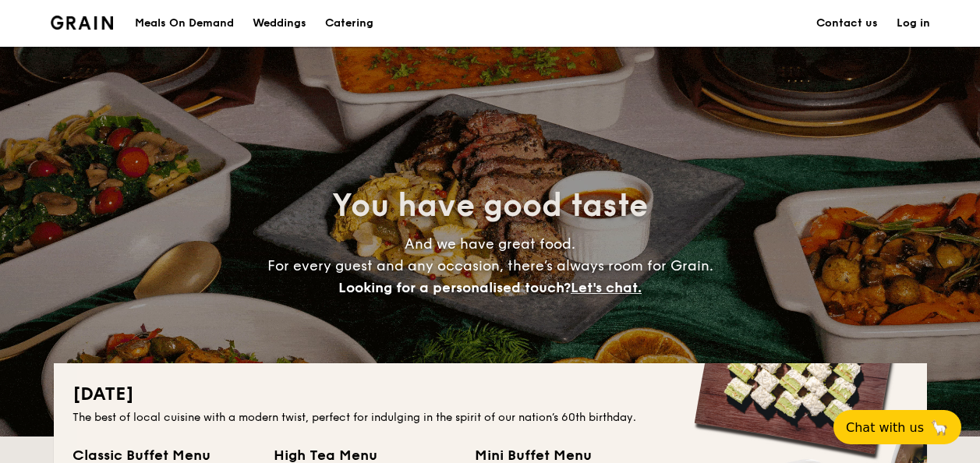  I want to click on a: Logotype, so click(82, 22).